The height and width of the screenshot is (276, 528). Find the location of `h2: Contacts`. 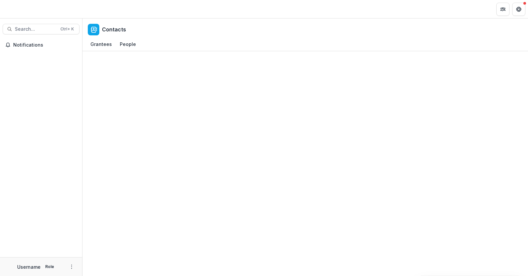

h2: Contacts is located at coordinates (114, 29).